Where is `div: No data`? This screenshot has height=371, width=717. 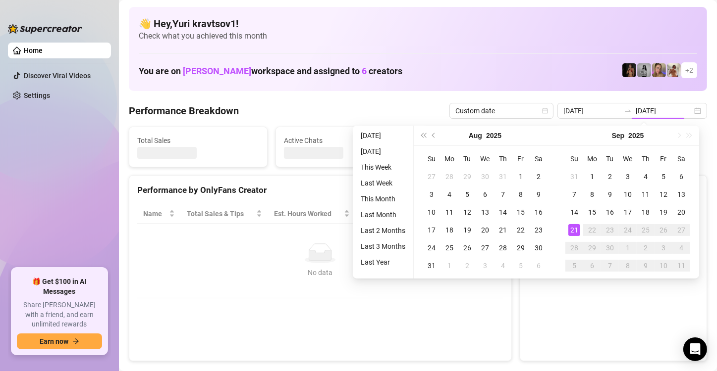
div: No data is located at coordinates (320, 273).